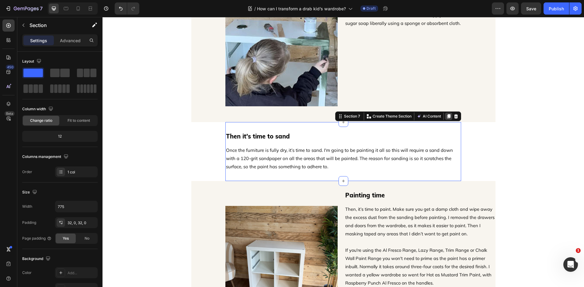 The height and width of the screenshot is (287, 584). Describe the element at coordinates (531, 9) in the screenshot. I see `span: Save` at that location.